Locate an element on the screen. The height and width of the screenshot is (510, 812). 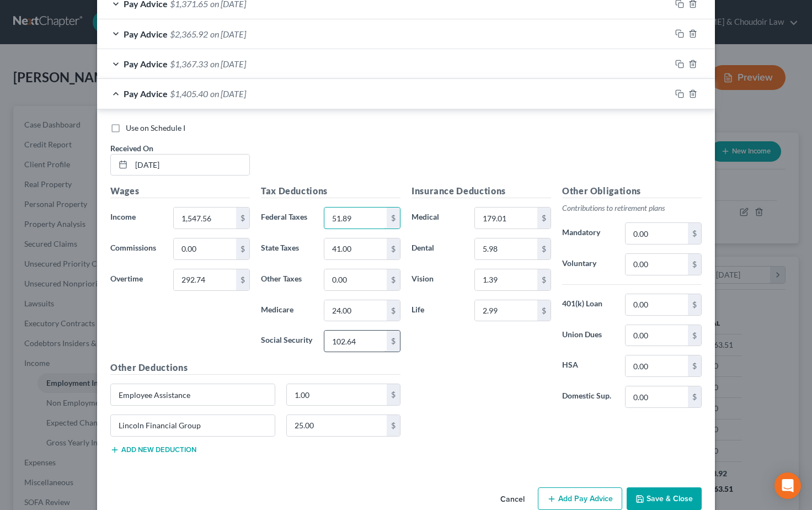
span: $2,365.92 is located at coordinates (189, 34).